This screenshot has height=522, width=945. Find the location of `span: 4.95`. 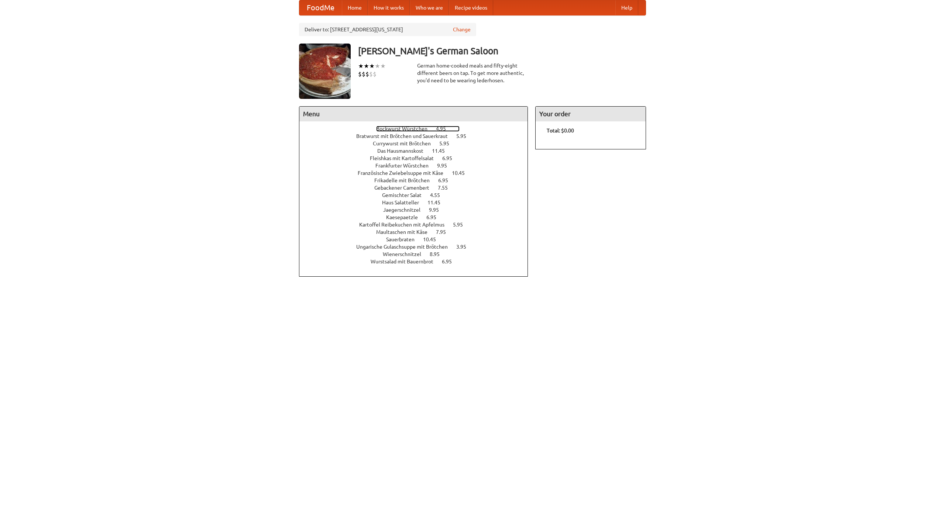

span: 4.95 is located at coordinates (444, 129).